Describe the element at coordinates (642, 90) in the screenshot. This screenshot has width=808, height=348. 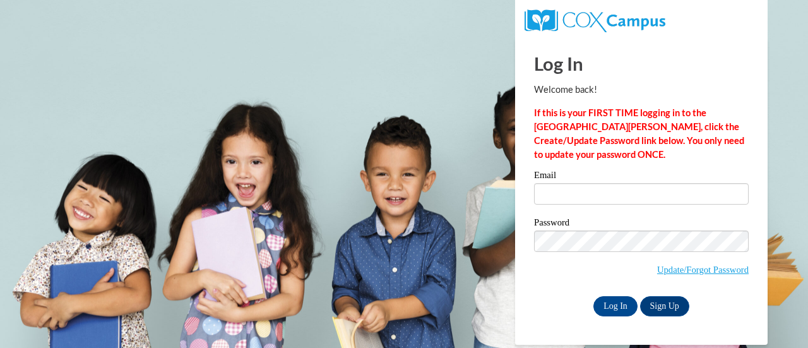
I see `p: Welcome back!` at that location.